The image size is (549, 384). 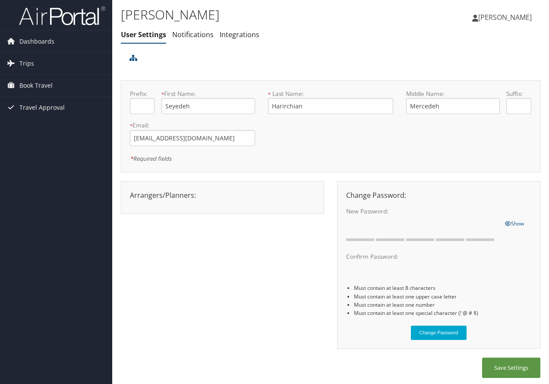 I want to click on button: Change Password, so click(x=439, y=333).